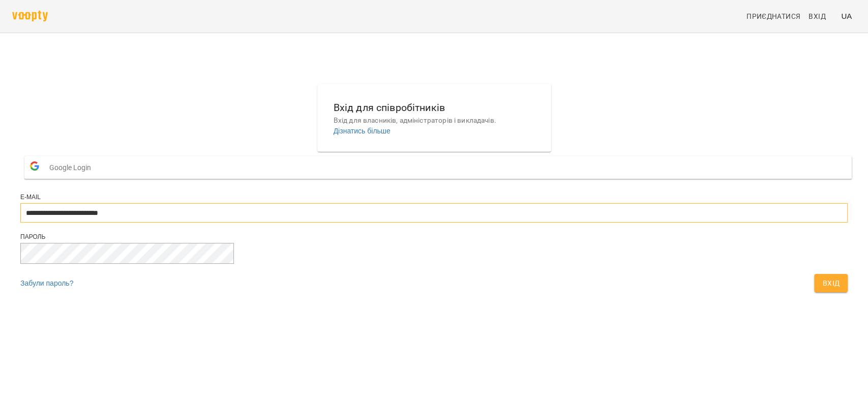 This screenshot has width=868, height=413. Describe the element at coordinates (434, 121) in the screenshot. I see `p: Вхід для власників, адміністраторів і викладачів.` at that location.